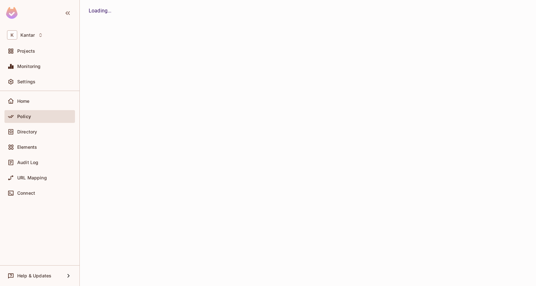  What do you see at coordinates (26, 51) in the screenshot?
I see `span: Projects` at bounding box center [26, 51].